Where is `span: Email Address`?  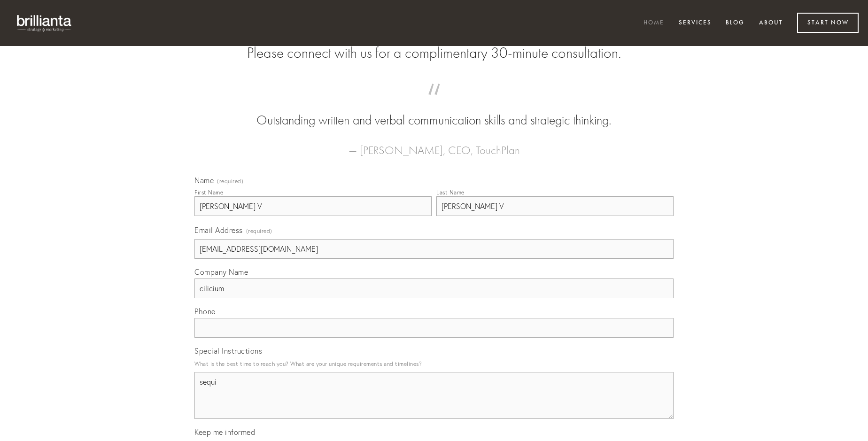
span: Email Address is located at coordinates (219, 230).